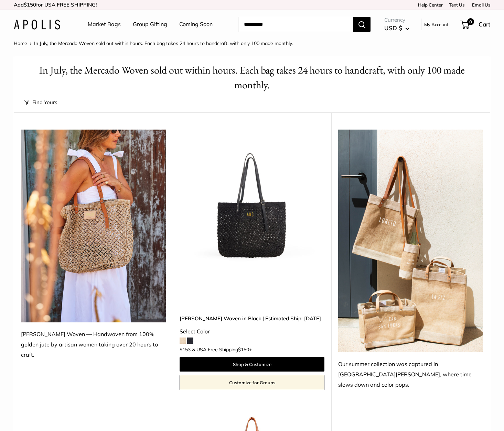  Describe the element at coordinates (153, 43) in the screenshot. I see `nav: Breadcrumb` at that location.